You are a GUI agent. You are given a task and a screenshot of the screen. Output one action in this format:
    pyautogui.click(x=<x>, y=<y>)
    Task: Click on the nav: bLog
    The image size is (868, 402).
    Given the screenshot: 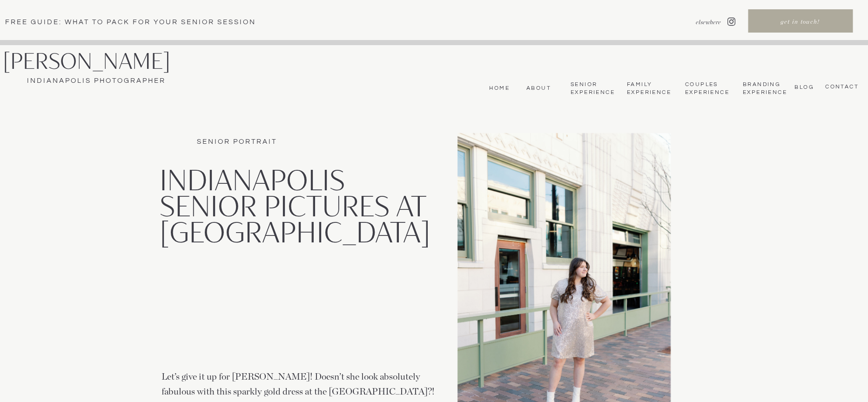 What is the action you would take?
    pyautogui.click(x=803, y=87)
    